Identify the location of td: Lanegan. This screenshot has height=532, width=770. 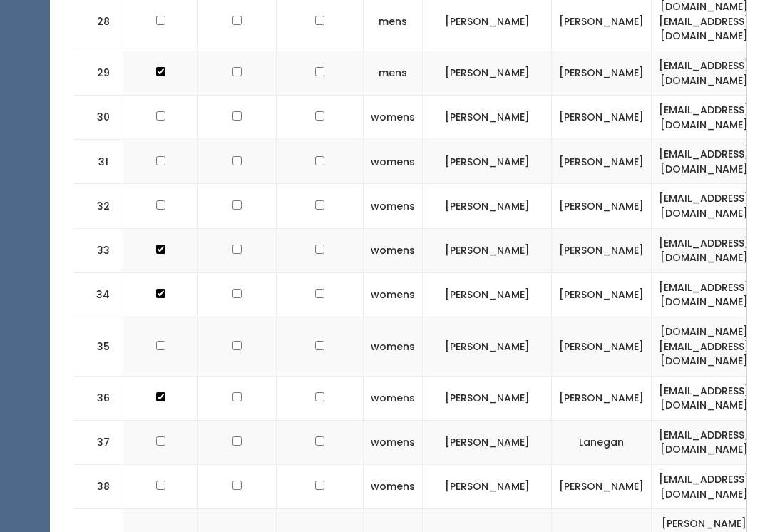
(602, 442).